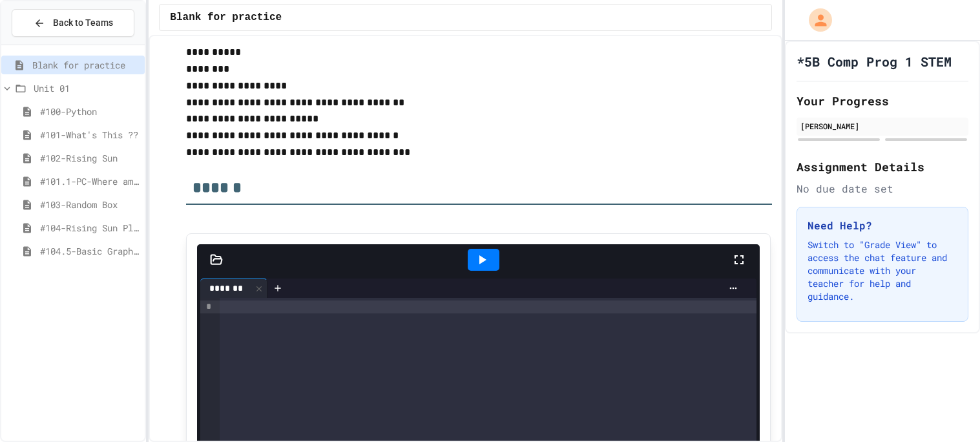  I want to click on h1: *5B Comp Prog 1 STEM, so click(874, 61).